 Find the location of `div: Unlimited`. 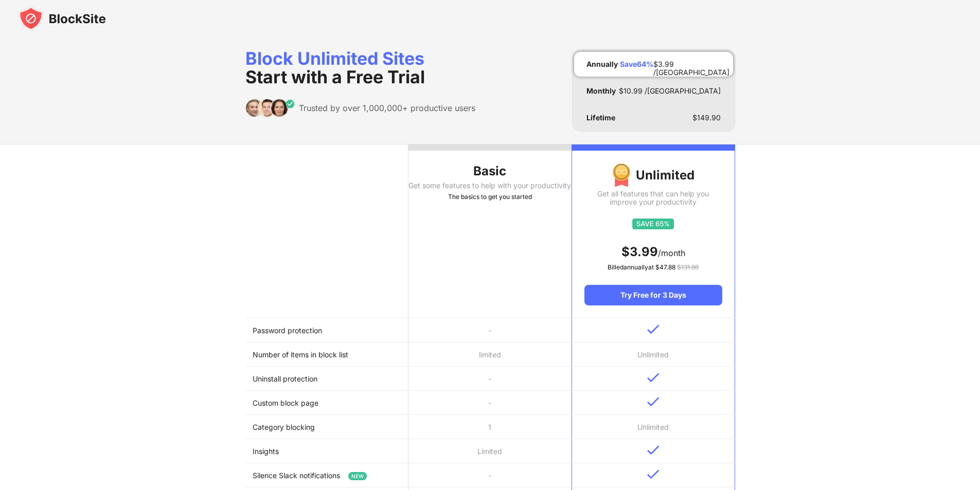

div: Unlimited is located at coordinates (653, 176).